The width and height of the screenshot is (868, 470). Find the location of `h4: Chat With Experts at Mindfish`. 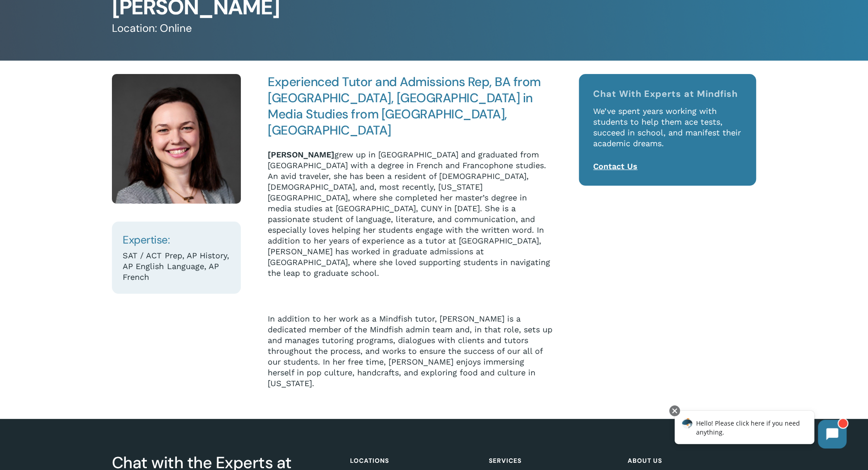

h4: Chat With Experts at Mindfish is located at coordinates (667, 94).